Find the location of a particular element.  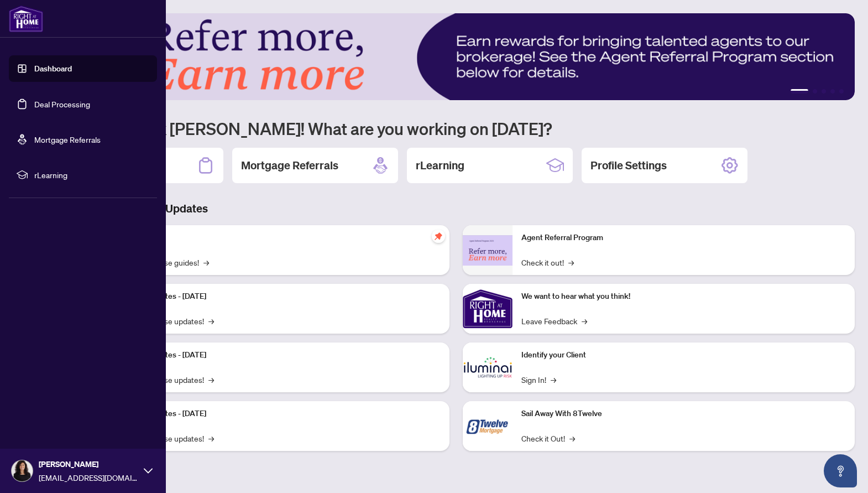

h2: rLearning is located at coordinates (440, 165).